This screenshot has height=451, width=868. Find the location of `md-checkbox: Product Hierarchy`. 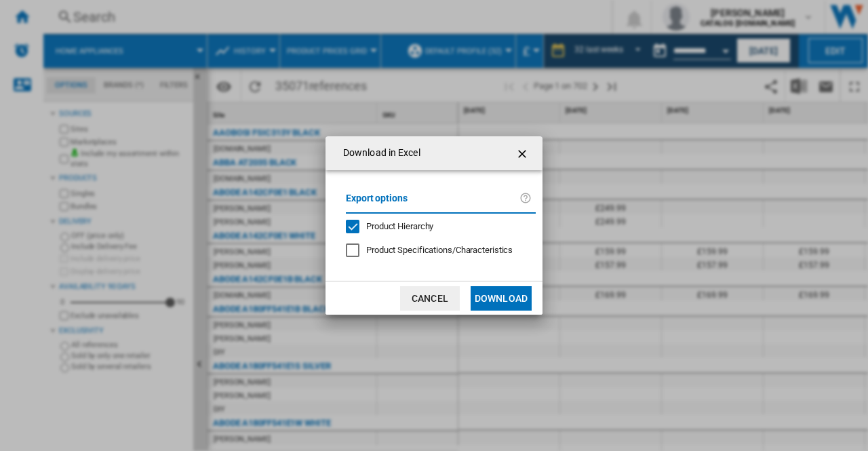

md-checkbox: Product Hierarchy is located at coordinates (435, 227).